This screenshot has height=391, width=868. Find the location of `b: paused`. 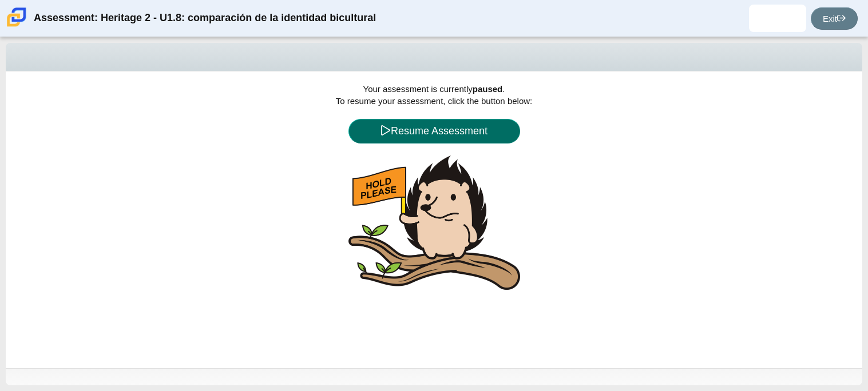

b: paused is located at coordinates (487, 89).